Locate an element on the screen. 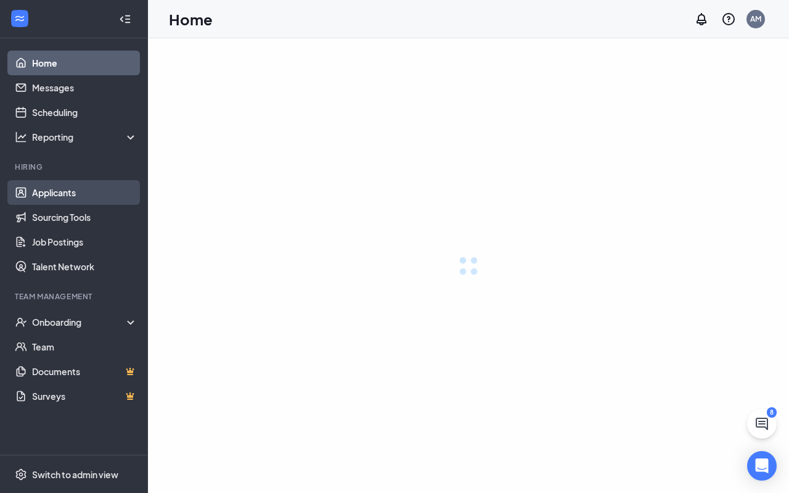 The image size is (789, 493). a: Job Postings is located at coordinates (84, 242).